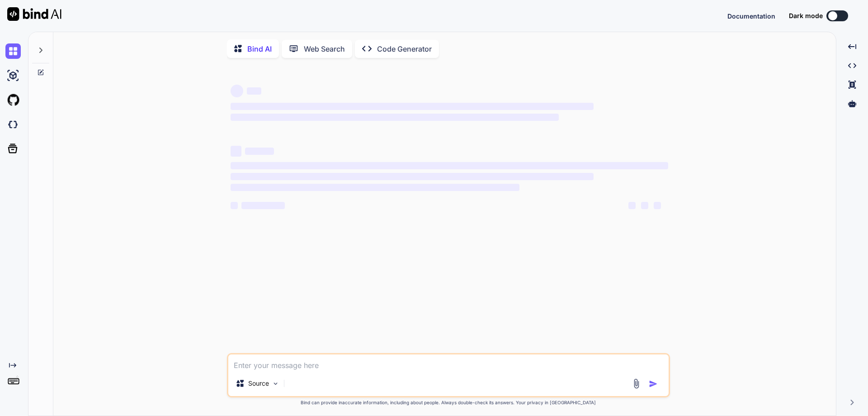  I want to click on p: Bind can provide inaccurate information, including about people. Always double-check its answers...., so click(449, 402).